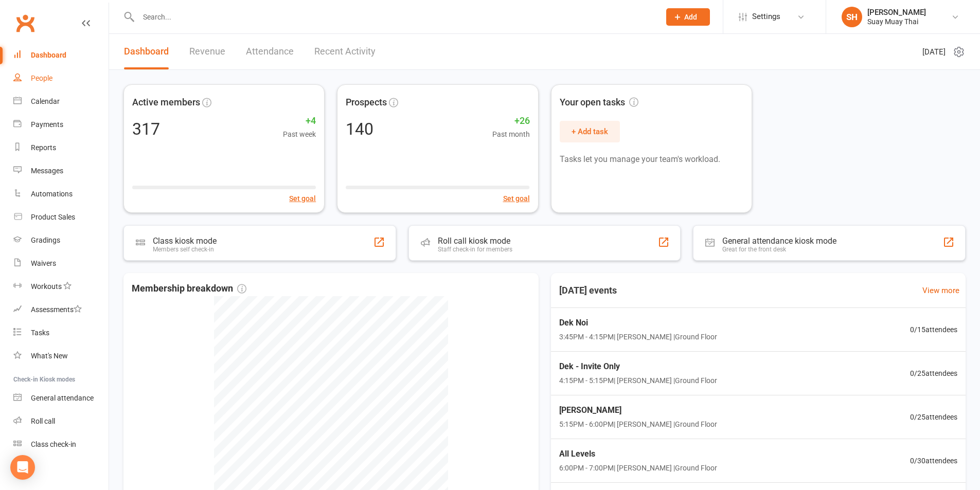  What do you see at coordinates (60, 310) in the screenshot?
I see `a: Assessments` at bounding box center [60, 310].